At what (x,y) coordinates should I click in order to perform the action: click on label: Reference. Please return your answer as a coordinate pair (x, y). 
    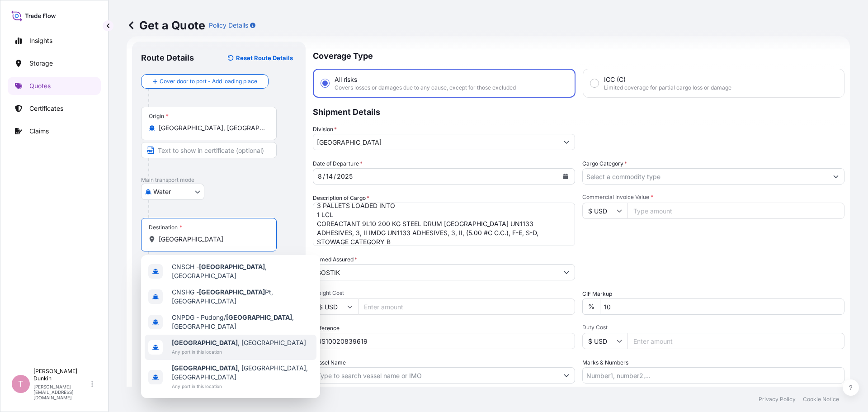
    Looking at the image, I should click on (326, 328).